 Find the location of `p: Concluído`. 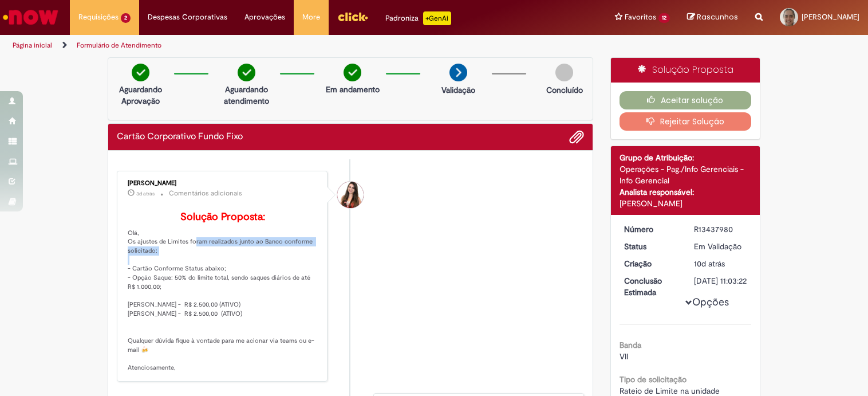

p: Concluído is located at coordinates (564, 90).